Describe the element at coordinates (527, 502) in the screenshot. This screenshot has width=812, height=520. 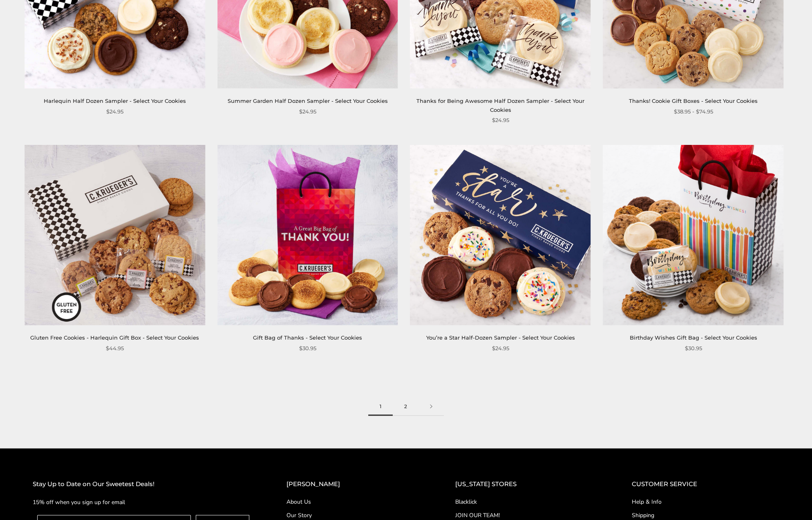
I see `a: Blacklick` at that location.